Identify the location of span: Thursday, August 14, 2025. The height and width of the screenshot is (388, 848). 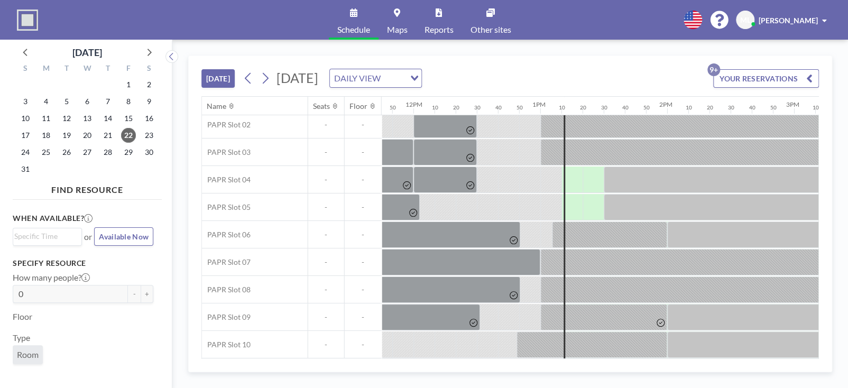
(108, 118).